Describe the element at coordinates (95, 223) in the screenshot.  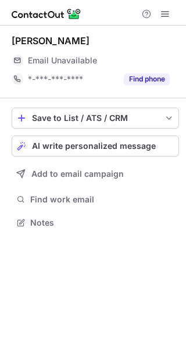
I see `button: Notes` at that location.